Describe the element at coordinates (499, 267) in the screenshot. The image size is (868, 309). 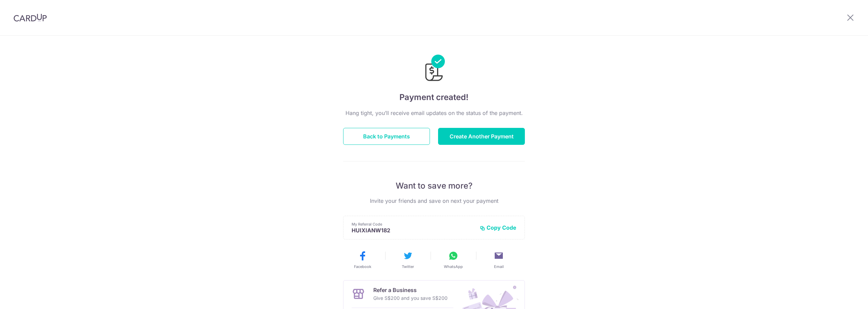
I see `span: Email` at that location.